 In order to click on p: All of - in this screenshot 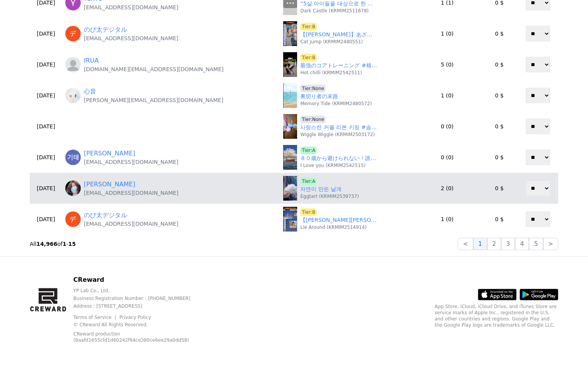, I will do `click(53, 244)`.